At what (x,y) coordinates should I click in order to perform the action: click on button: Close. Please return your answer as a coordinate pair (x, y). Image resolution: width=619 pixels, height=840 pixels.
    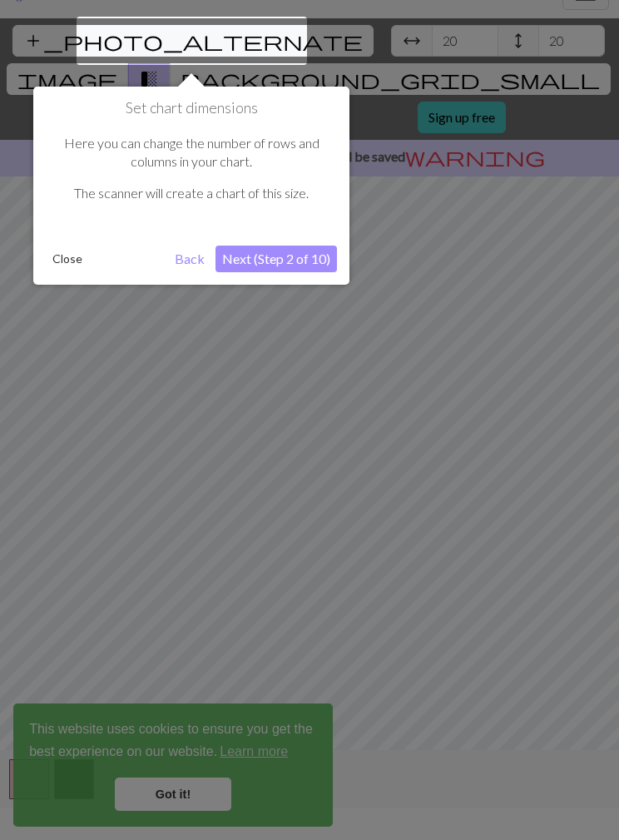
    Looking at the image, I should click on (68, 259).